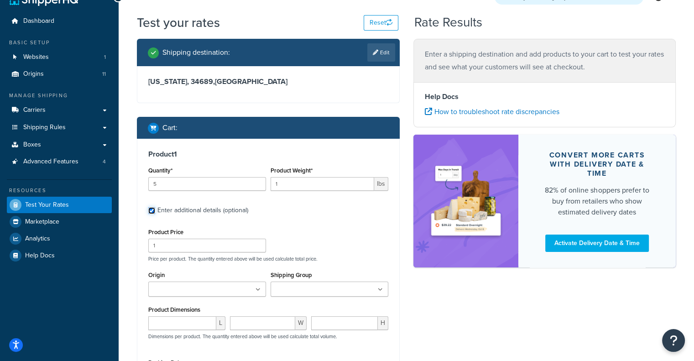 This screenshot has width=694, height=361. Describe the element at coordinates (32, 145) in the screenshot. I see `span: Boxes` at that location.